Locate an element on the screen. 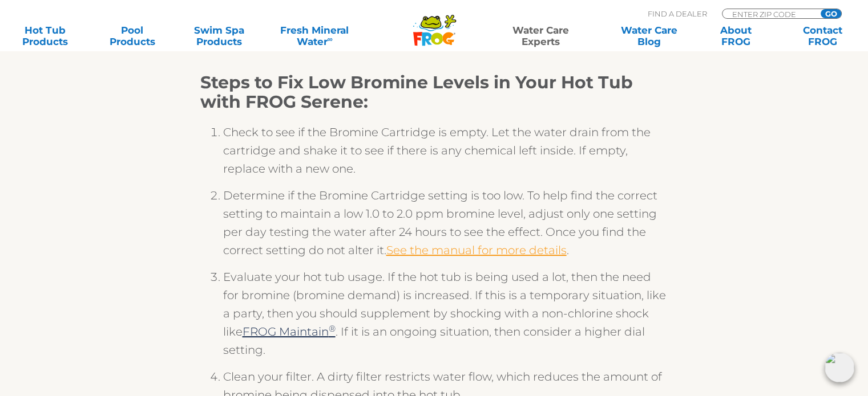  li: Determine if the Bromine Cartridge setting is too low. To help find the correct setting to mainta... is located at coordinates (446, 227).